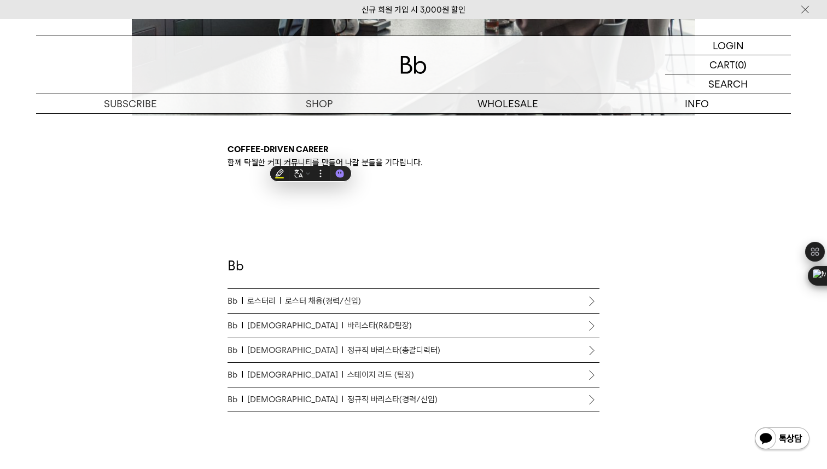  What do you see at coordinates (722, 65) in the screenshot?
I see `p: CART` at bounding box center [722, 65].